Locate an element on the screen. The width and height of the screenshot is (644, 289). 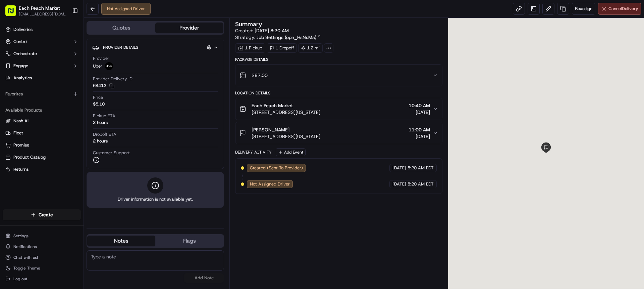
input: Got a question? Start typing here... is located at coordinates (69, 47).